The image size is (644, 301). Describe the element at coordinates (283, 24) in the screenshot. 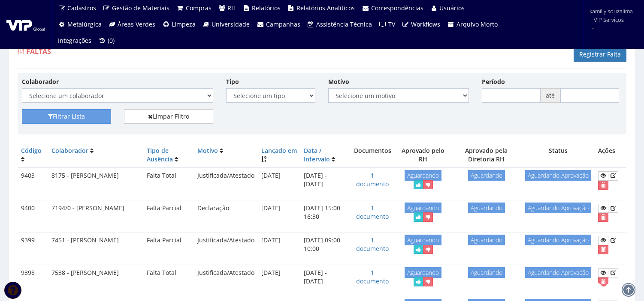

I see `span: Campanhas` at that location.